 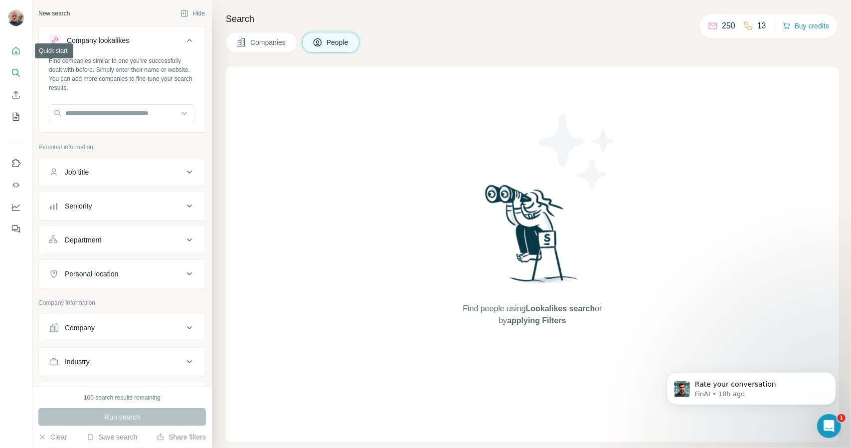 I want to click on p: Rate your conversation, so click(x=108, y=33).